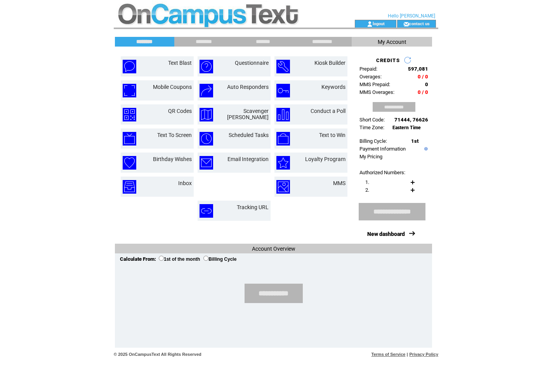  I want to click on input: 1st of the month, so click(161, 258).